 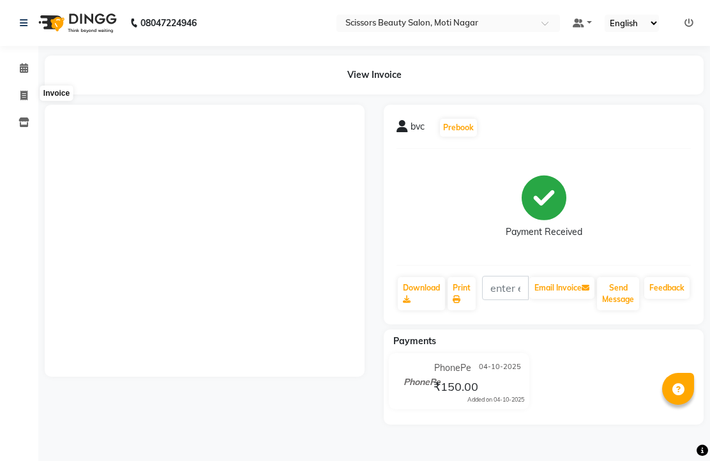 What do you see at coordinates (169, 23) in the screenshot?
I see `b: 08047224946` at bounding box center [169, 23].